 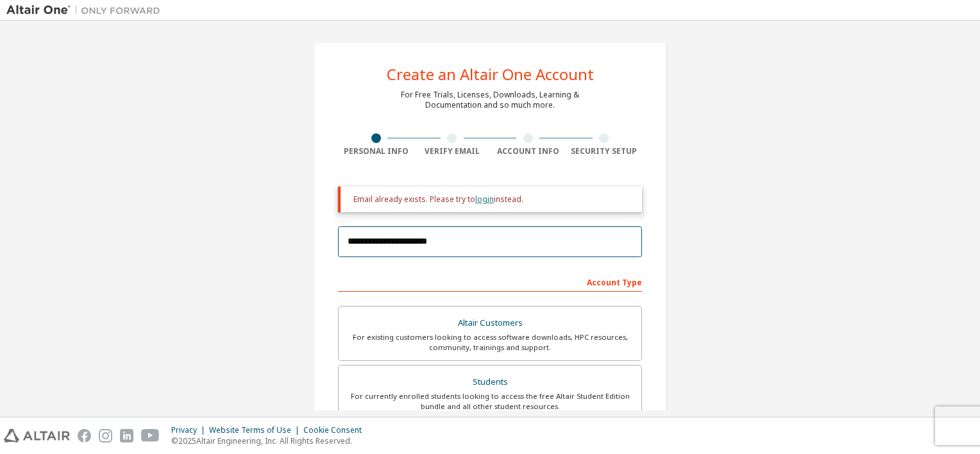 I want to click on div: Verify Email, so click(x=453, y=151).